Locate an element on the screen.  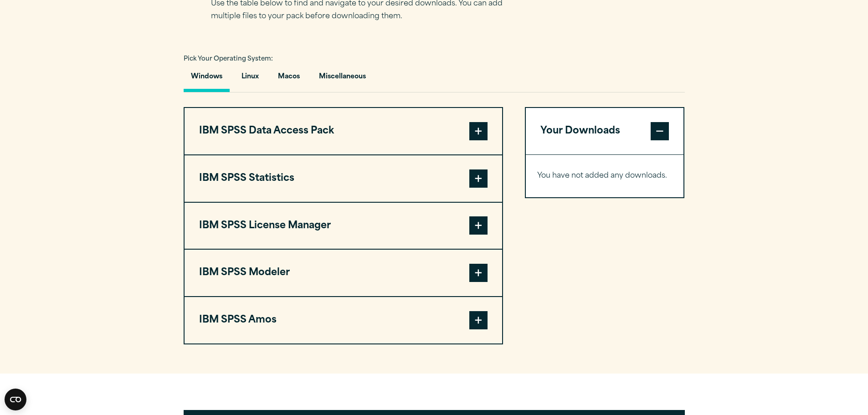
button: Your Downloads is located at coordinates (605, 131).